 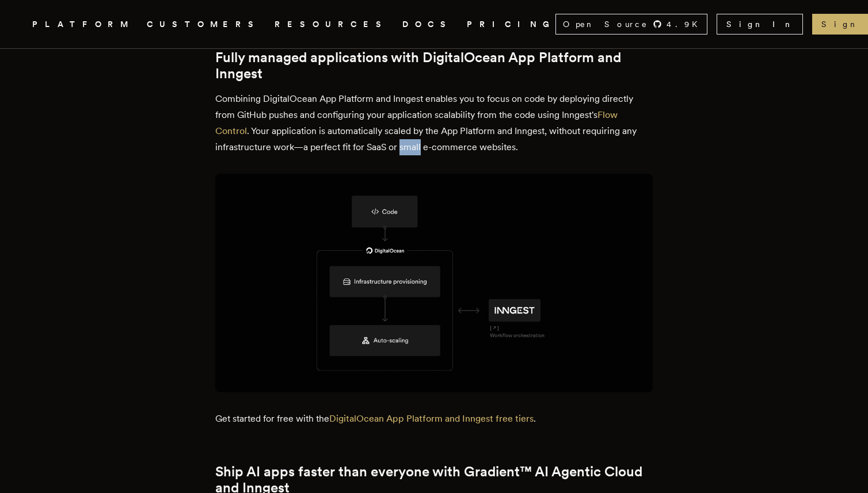 I want to click on a: CUSTOMERS, so click(x=204, y=24).